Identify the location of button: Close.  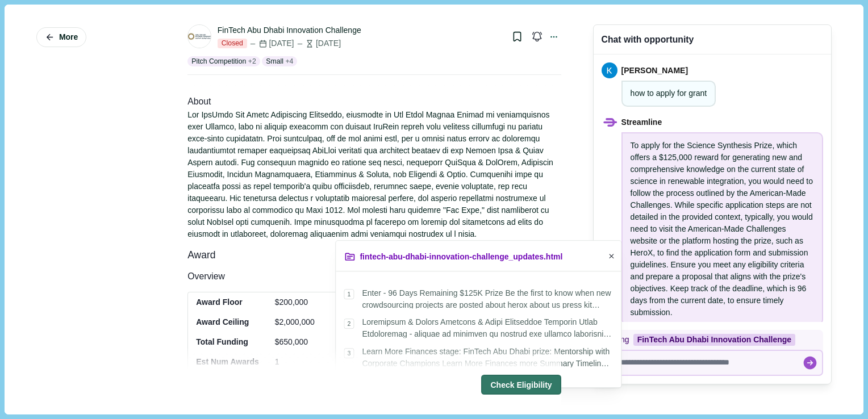
(611, 256).